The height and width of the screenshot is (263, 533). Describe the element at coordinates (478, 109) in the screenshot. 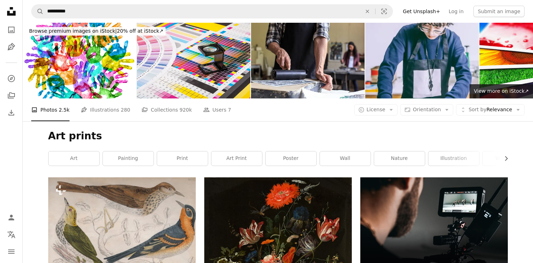

I see `span: Sort by` at that location.